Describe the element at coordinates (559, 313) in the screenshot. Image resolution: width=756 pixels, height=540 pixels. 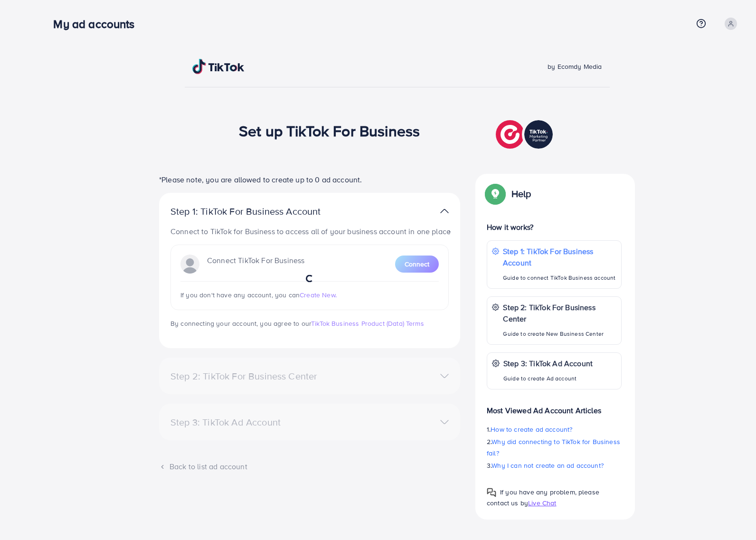
I see `p: Step 2: TikTok For Business Center` at that location.